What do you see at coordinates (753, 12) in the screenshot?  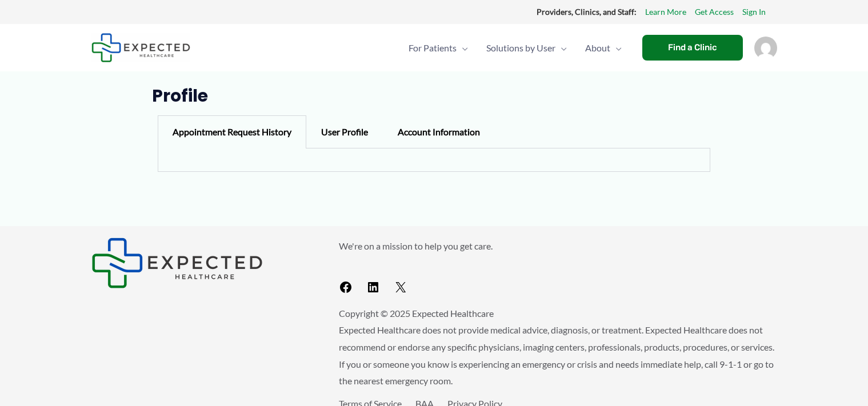 I see `a: Sign In` at bounding box center [753, 12].